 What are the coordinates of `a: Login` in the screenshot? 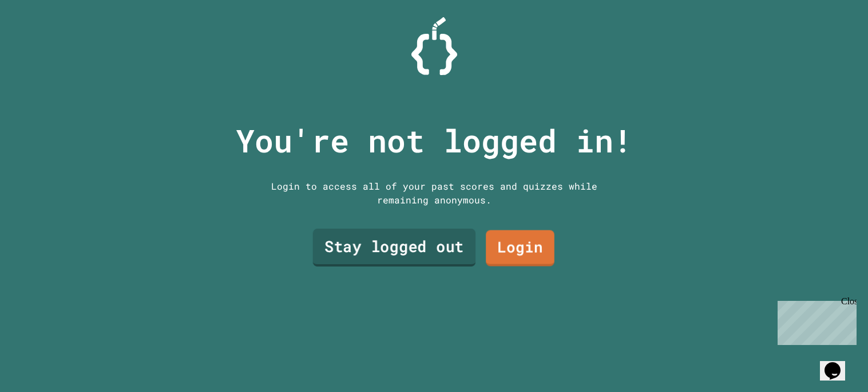 It's located at (520, 248).